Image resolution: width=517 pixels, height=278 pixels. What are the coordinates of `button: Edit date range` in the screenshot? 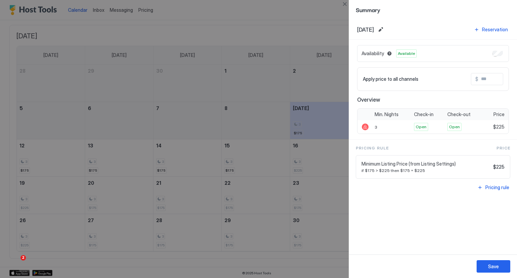 It's located at (380, 30).